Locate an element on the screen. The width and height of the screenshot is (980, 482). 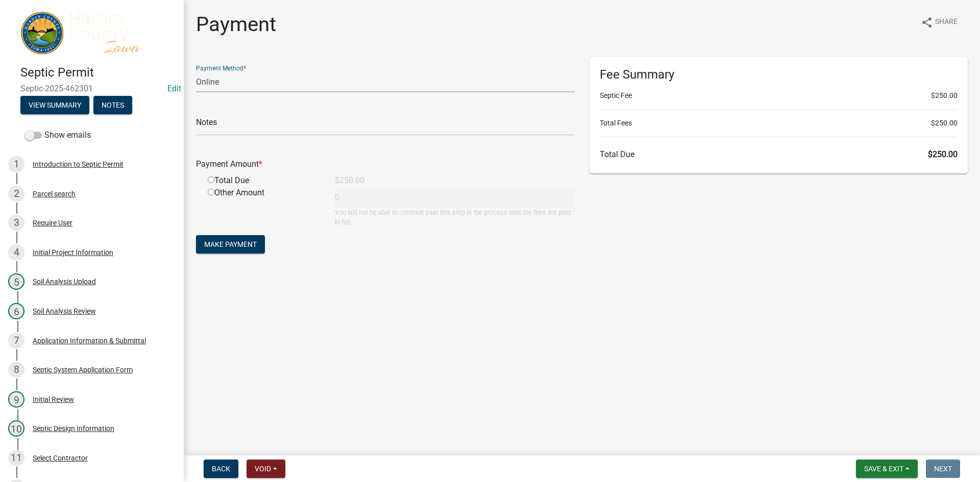
div: Initial Review is located at coordinates (53, 400).